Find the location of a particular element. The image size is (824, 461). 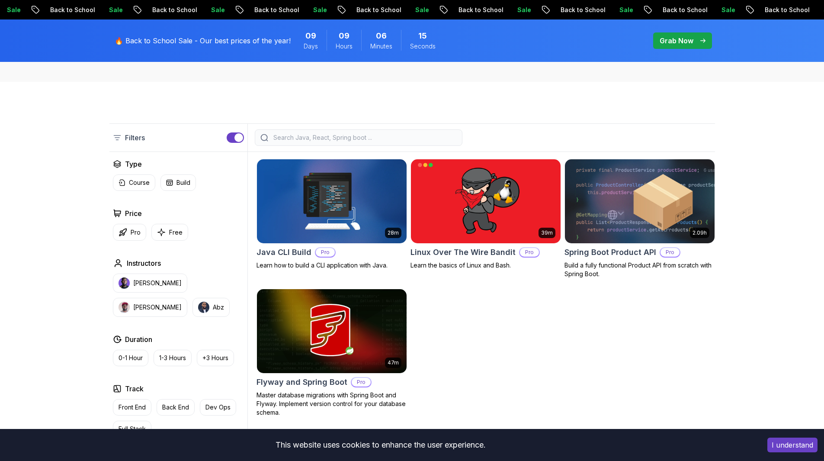

p: Free is located at coordinates (176, 232).